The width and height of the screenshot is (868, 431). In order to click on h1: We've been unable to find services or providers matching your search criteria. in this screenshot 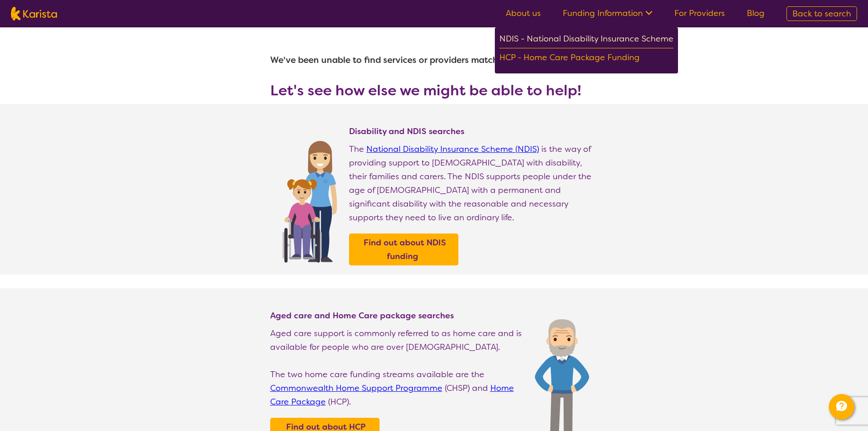, I will do `click(434, 60)`.